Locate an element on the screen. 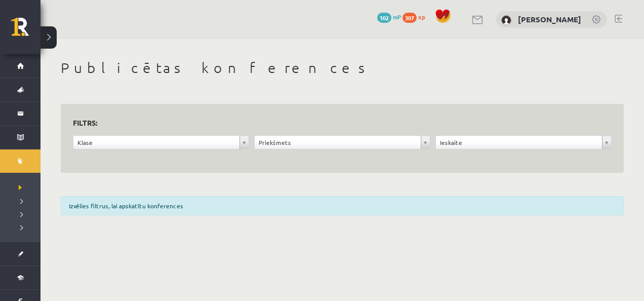 This screenshot has width=644, height=301. a: Ieskaite is located at coordinates (524, 143).